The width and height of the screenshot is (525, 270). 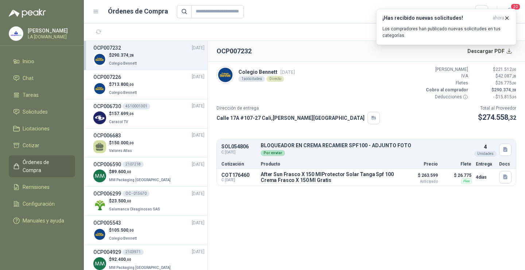 I want to click on span: 713.800, so click(x=123, y=84).